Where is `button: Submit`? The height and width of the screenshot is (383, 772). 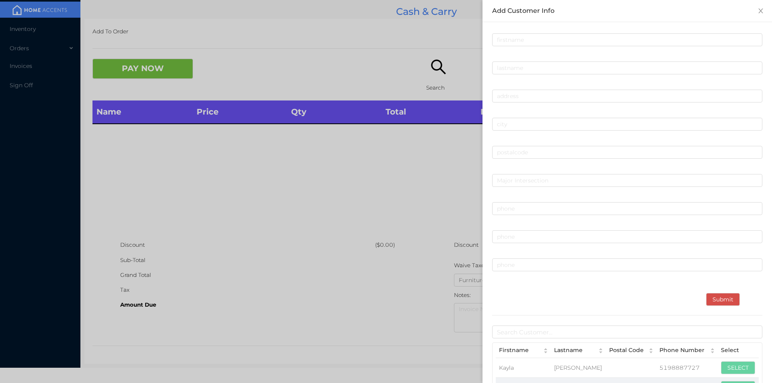 button: Submit is located at coordinates (723, 300).